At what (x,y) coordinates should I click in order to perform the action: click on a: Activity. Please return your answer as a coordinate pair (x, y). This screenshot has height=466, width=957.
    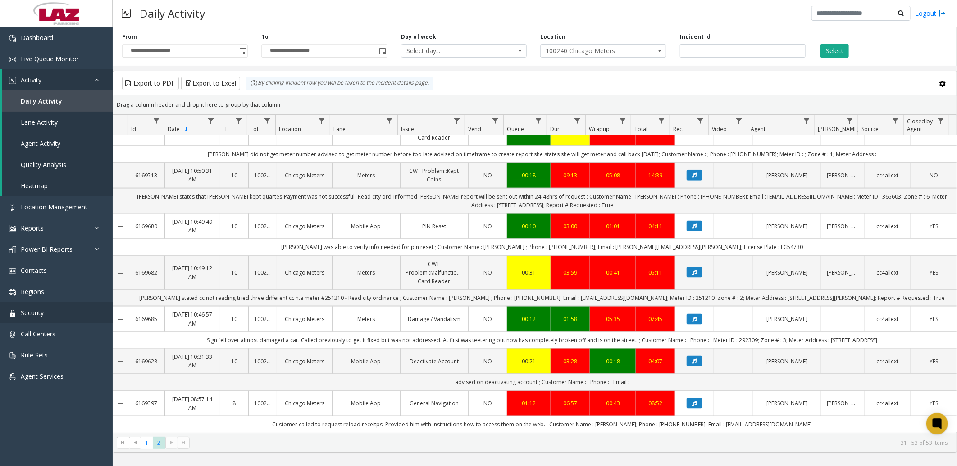
    Looking at the image, I should click on (57, 80).